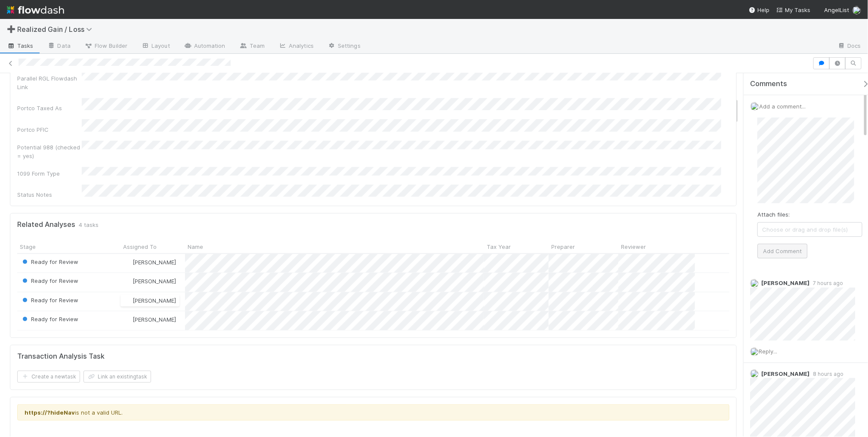 The image size is (868, 437). Describe the element at coordinates (793, 10) in the screenshot. I see `a: My Tasks` at that location.